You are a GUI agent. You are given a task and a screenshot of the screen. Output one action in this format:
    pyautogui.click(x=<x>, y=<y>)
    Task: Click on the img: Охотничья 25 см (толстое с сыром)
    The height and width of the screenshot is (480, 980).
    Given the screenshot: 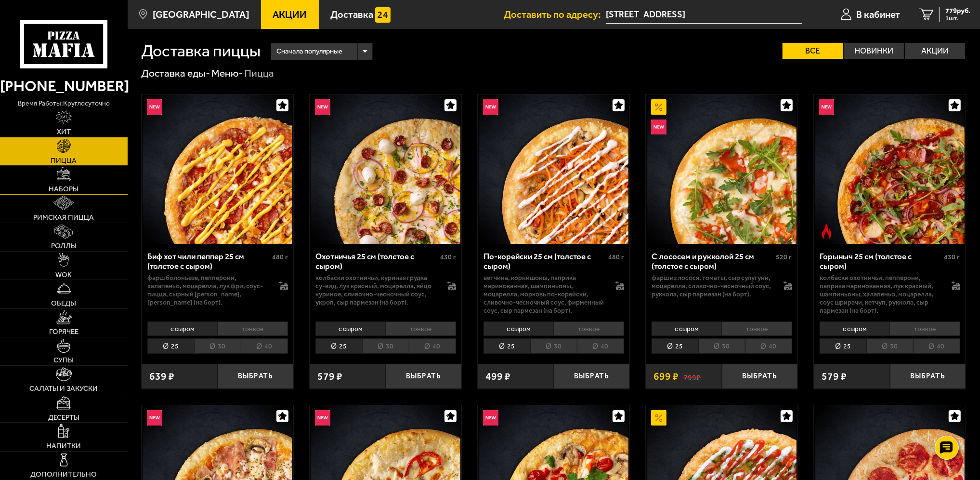 What is the action you would take?
    pyautogui.click(x=385, y=169)
    